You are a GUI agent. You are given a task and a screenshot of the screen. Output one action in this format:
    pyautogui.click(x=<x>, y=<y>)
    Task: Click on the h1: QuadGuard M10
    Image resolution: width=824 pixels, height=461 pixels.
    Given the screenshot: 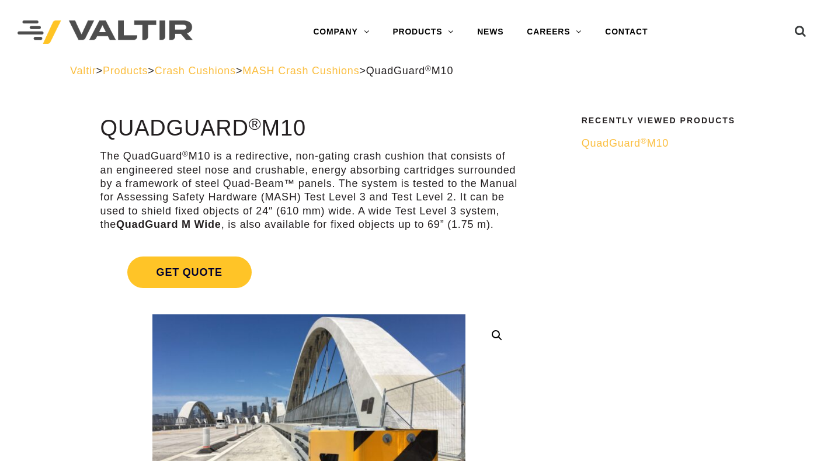 What is the action you would take?
    pyautogui.click(x=309, y=128)
    